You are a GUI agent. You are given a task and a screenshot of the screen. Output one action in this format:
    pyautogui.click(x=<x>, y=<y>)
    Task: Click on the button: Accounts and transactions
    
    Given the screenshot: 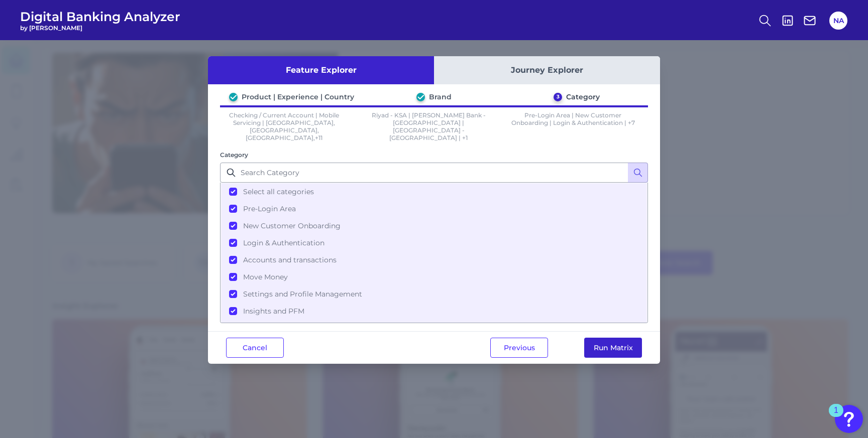 What is the action you would take?
    pyautogui.click(x=434, y=260)
    